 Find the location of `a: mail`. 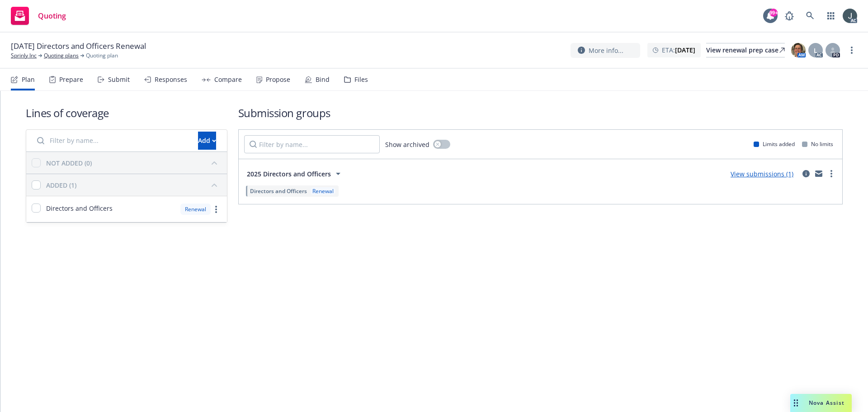

a: mail is located at coordinates (819, 174).